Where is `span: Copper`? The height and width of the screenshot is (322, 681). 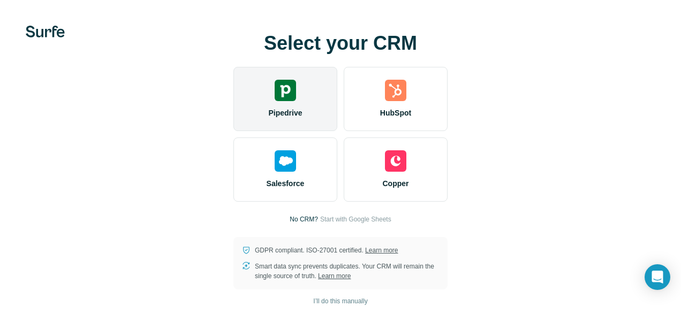 span: Copper is located at coordinates (396, 184).